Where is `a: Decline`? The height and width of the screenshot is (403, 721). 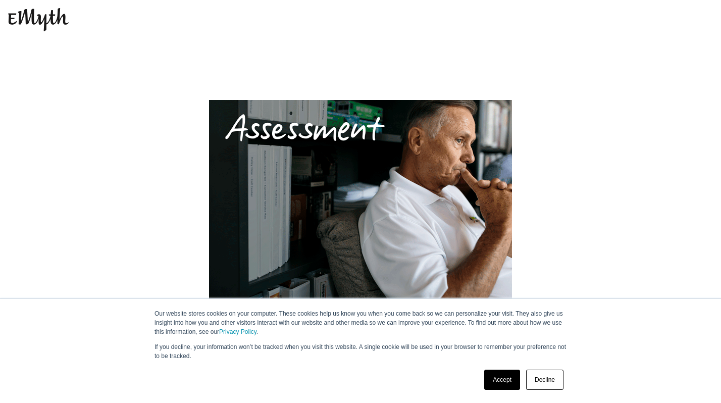
a: Decline is located at coordinates (545, 380).